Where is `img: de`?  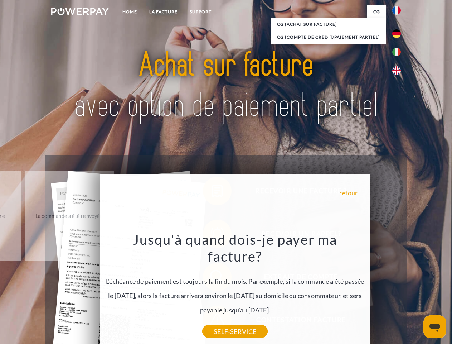 img: de is located at coordinates (397, 34).